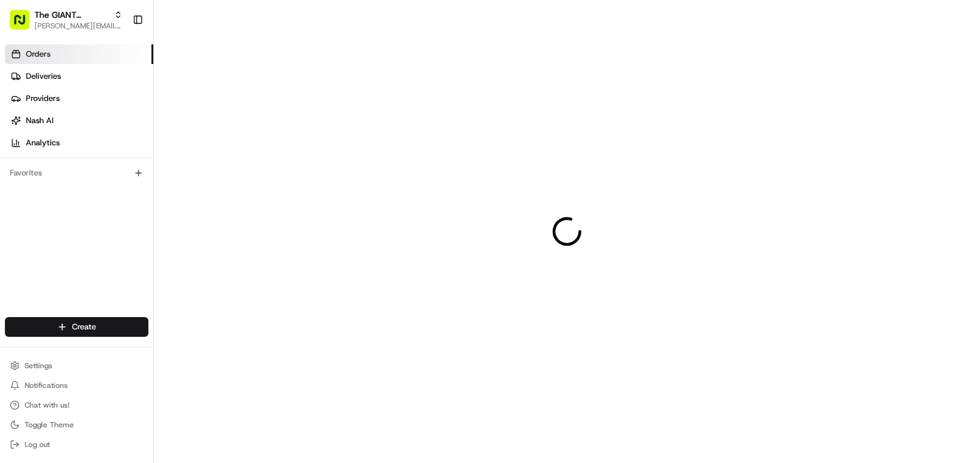 This screenshot has width=980, height=463. Describe the element at coordinates (42, 143) in the screenshot. I see `span: Analytics` at that location.